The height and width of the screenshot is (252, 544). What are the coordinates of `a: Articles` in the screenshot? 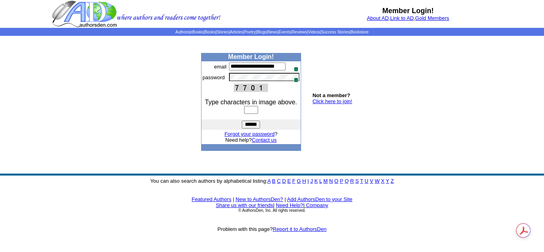 It's located at (236, 32).